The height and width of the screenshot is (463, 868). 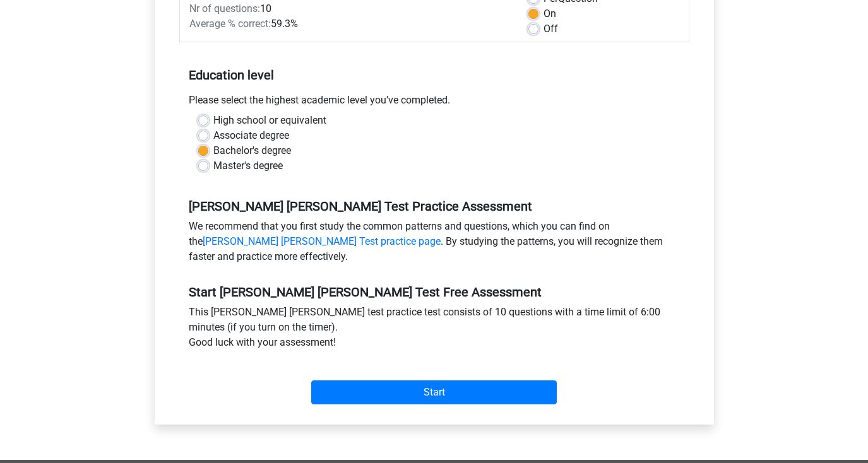 What do you see at coordinates (252, 150) in the screenshot?
I see `label: Bachelor's degree` at bounding box center [252, 150].